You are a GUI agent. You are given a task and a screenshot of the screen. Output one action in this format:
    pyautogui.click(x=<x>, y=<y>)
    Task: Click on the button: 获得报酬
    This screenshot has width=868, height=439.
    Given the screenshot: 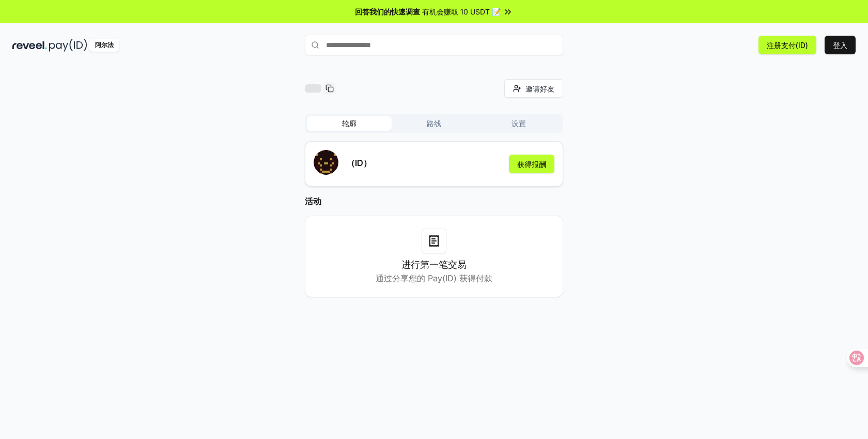 What is the action you would take?
    pyautogui.click(x=532, y=164)
    